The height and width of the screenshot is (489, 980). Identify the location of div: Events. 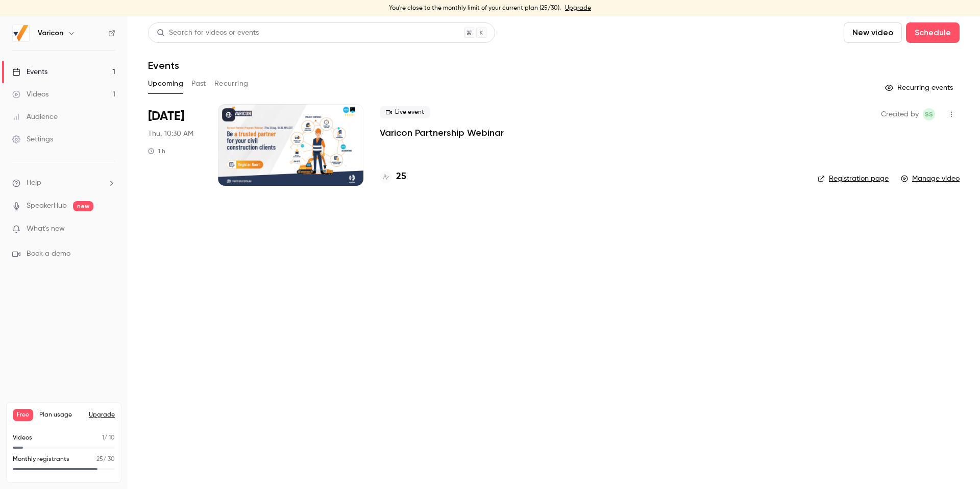
(29, 72).